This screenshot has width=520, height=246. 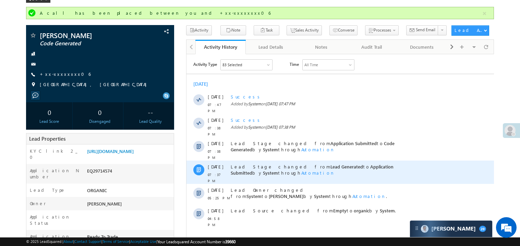 I want to click on button: Processes, so click(x=382, y=30).